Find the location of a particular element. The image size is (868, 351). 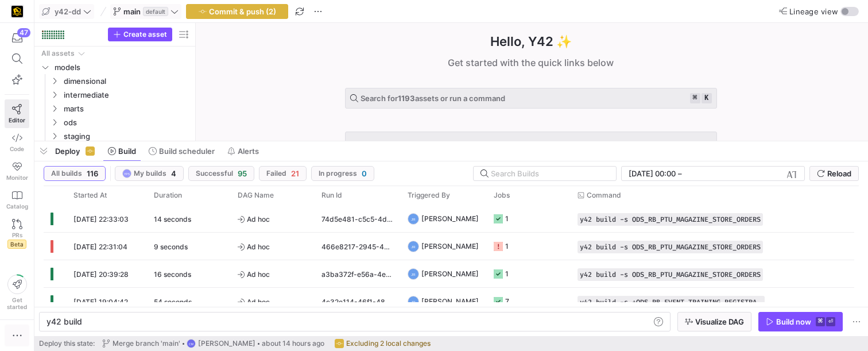

div: 47 is located at coordinates (24, 33).